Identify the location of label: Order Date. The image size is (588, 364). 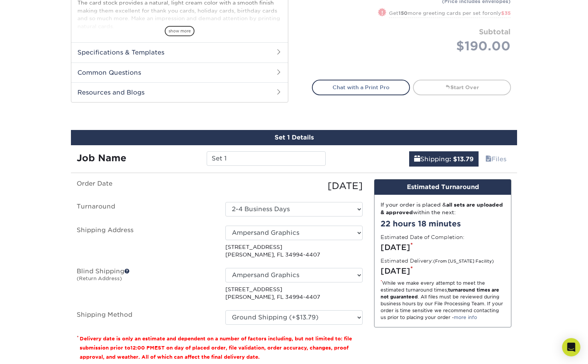
(146, 186).